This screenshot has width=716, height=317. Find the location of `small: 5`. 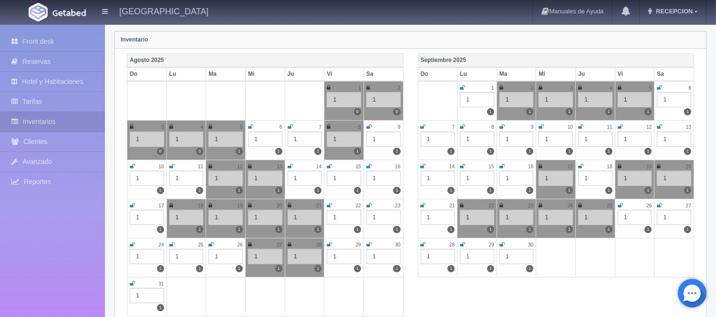

small: 5 is located at coordinates (650, 88).